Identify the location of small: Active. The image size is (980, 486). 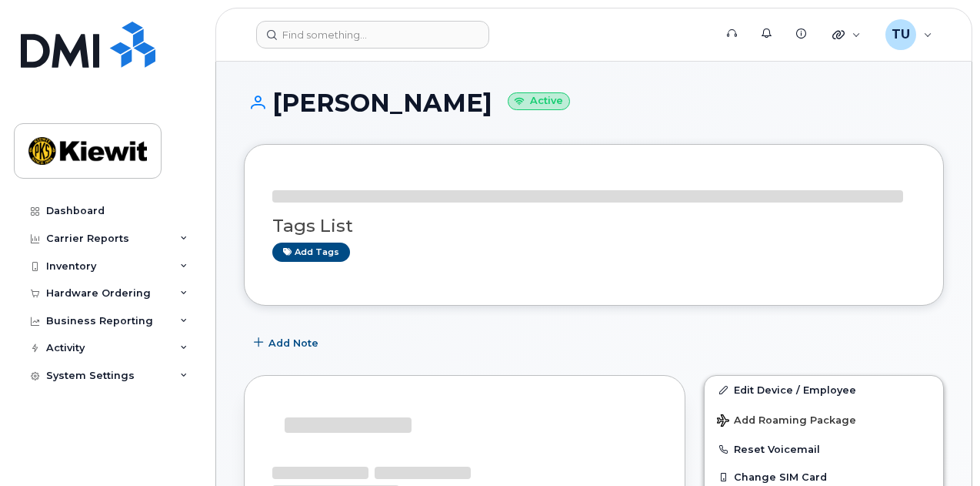
(539, 100).